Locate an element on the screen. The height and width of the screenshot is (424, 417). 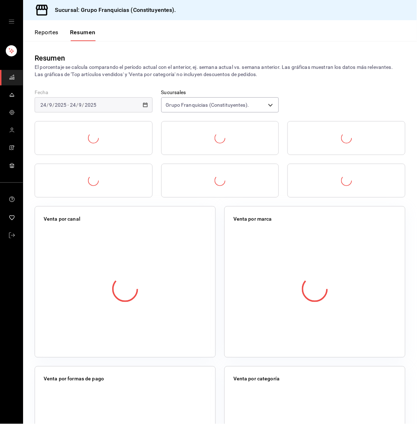
span: Grupo Franquicias (Constituyentes). is located at coordinates (207, 105).